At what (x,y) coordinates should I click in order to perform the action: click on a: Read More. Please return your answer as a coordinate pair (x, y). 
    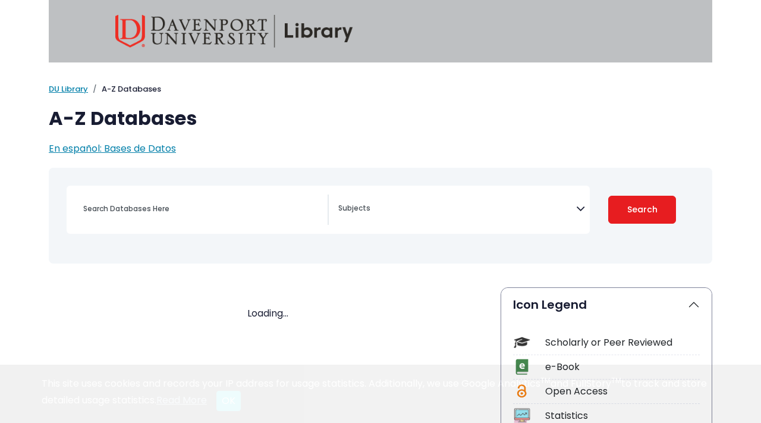
    Looking at the image, I should click on (181, 399).